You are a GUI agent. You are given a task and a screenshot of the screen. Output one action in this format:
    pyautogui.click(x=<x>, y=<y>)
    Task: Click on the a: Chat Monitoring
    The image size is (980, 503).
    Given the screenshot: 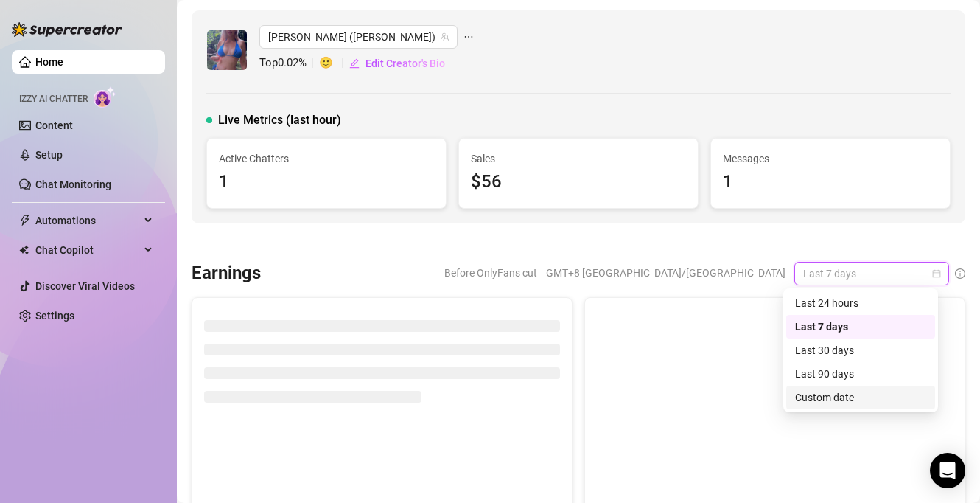 What is the action you would take?
    pyautogui.click(x=73, y=184)
    